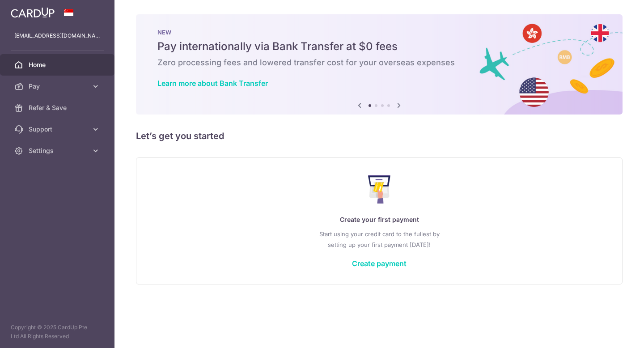 The width and height of the screenshot is (644, 348). What do you see at coordinates (379, 47) in the screenshot?
I see `h5: Pay internationally via Bank Transfer at $0 fees` at bounding box center [379, 47].